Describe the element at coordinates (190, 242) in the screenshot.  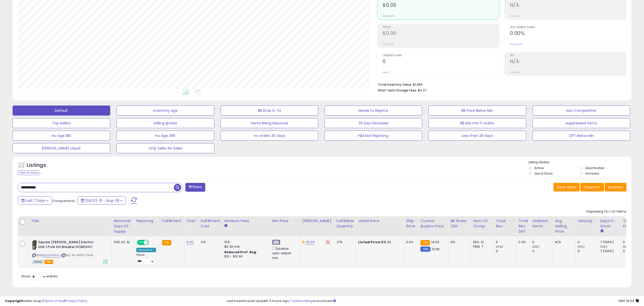
I see `a: 6.00` at that location.